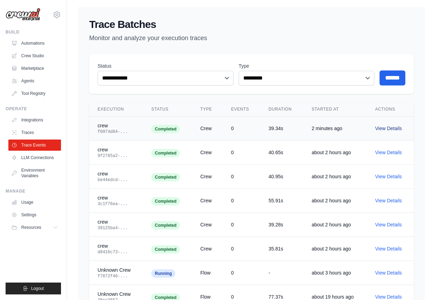 The height and width of the screenshot is (300, 436). What do you see at coordinates (33, 191) in the screenshot?
I see `div: Manage` at bounding box center [33, 191].